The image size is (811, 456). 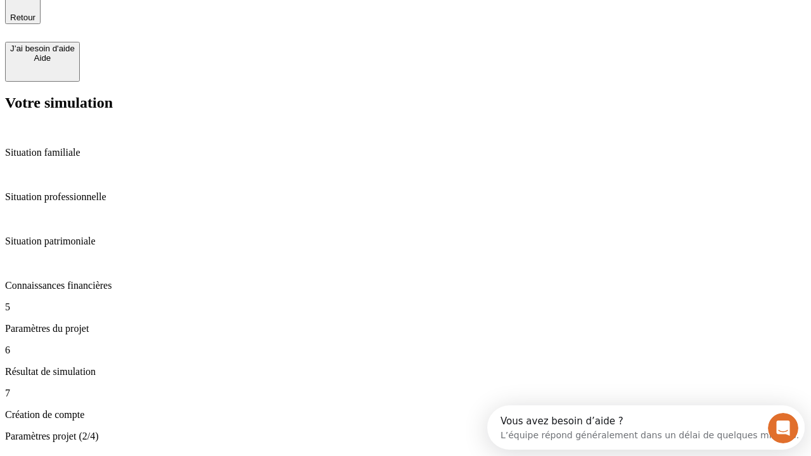 What do you see at coordinates (405, 350) in the screenshot?
I see `p: 6` at bounding box center [405, 350].